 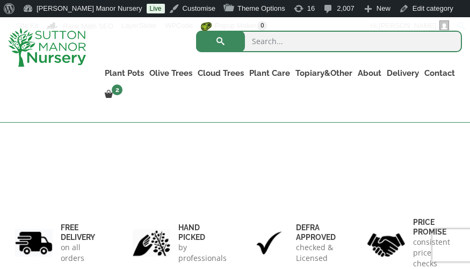 I want to click on img: logo, so click(x=47, y=47).